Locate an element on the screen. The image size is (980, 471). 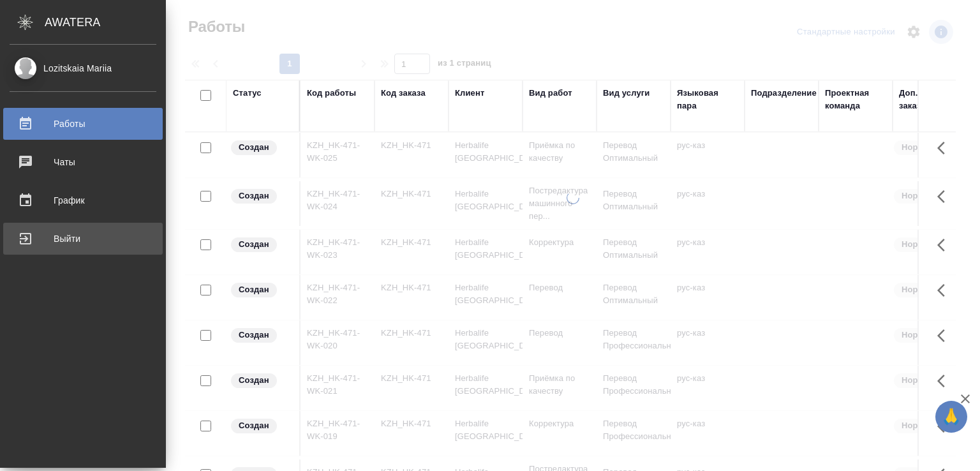
div: Доп. статус заказа is located at coordinates (933, 100).